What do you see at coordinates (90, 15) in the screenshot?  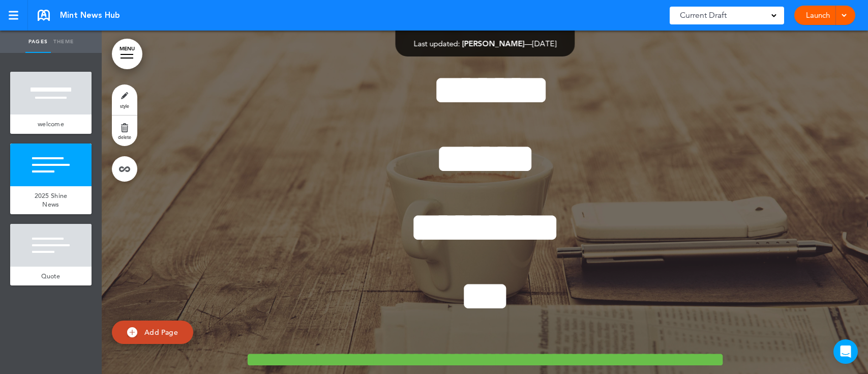 I see `span: Mint News Hub` at bounding box center [90, 15].